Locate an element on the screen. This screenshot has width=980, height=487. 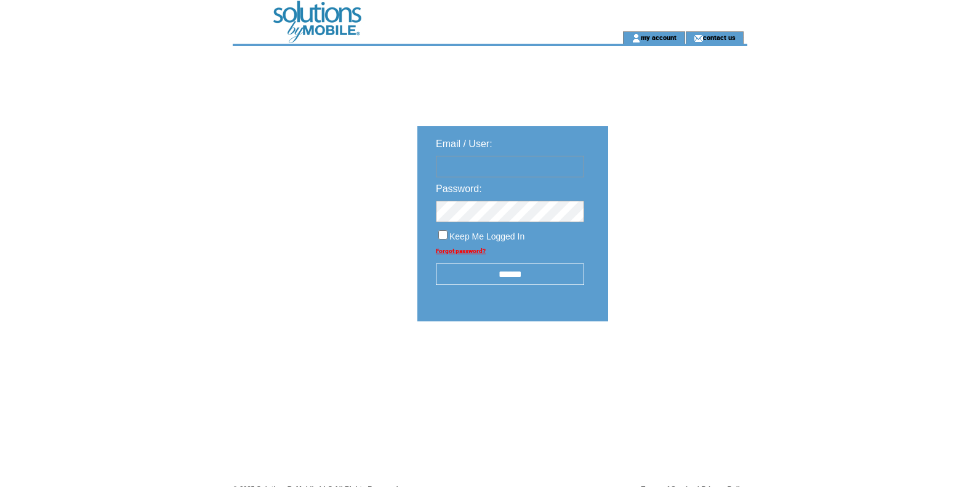
img: transparent.png;jsessionid=4882A846017F47FAF52E4C409851A2F4 is located at coordinates (675, 360).